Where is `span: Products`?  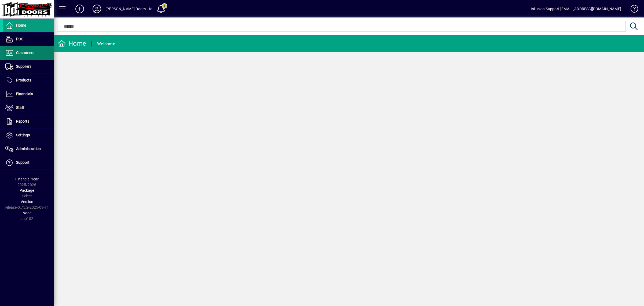 span: Products is located at coordinates (24, 80).